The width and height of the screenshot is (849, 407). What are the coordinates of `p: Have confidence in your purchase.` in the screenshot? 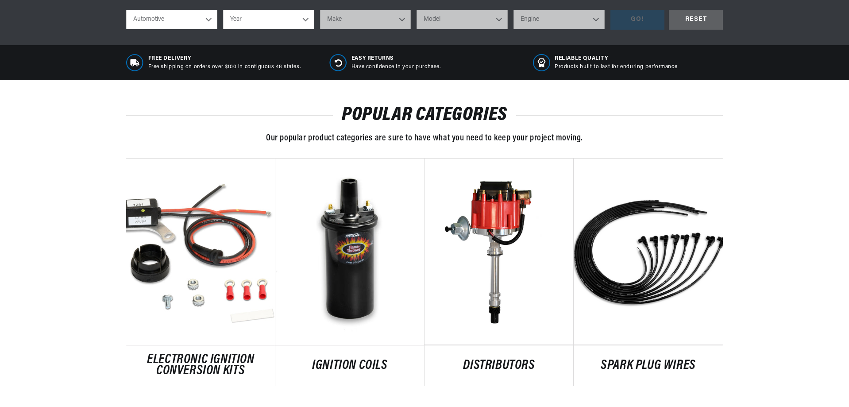 It's located at (396, 67).